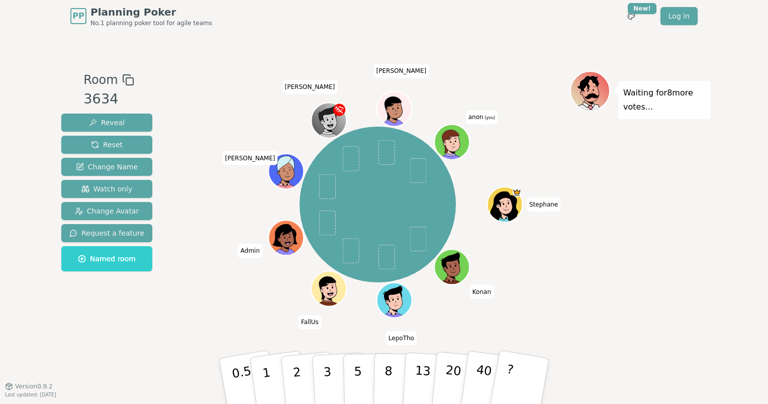 Image resolution: width=768 pixels, height=404 pixels. I want to click on span: Reveal, so click(106, 123).